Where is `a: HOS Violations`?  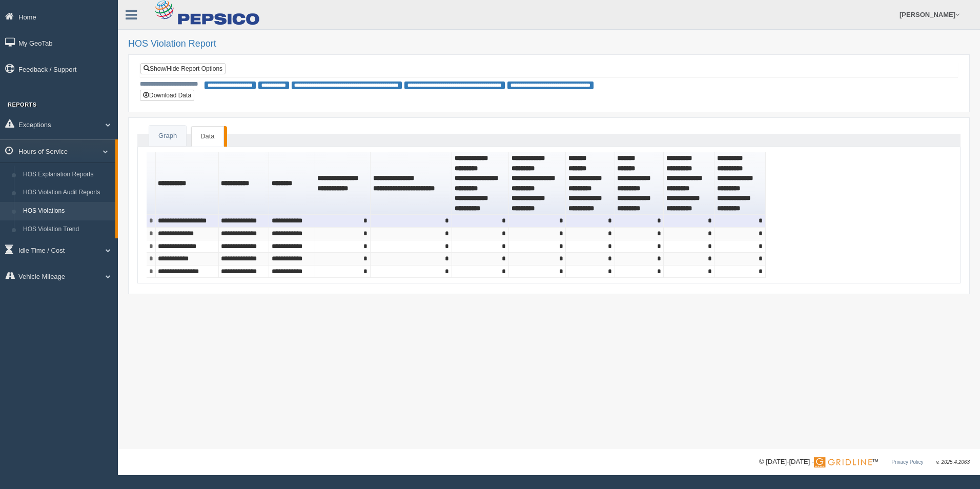 a: HOS Violations is located at coordinates (67, 211).